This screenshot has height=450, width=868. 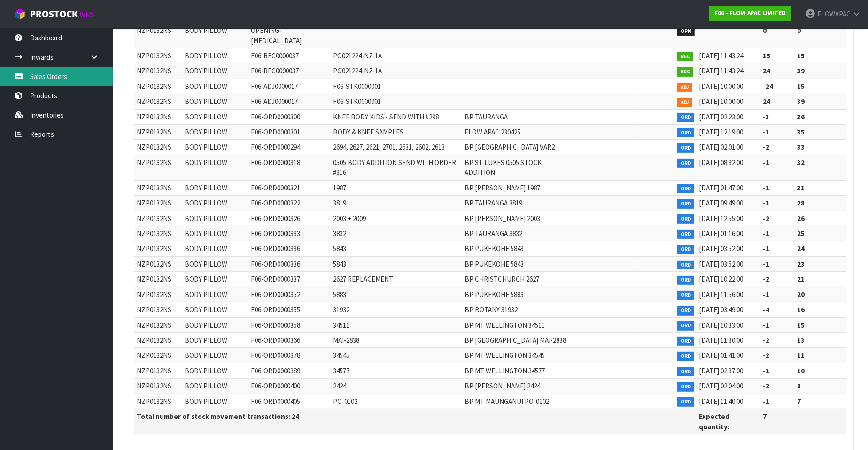 I want to click on span: F06-ORD0000321, so click(x=275, y=188).